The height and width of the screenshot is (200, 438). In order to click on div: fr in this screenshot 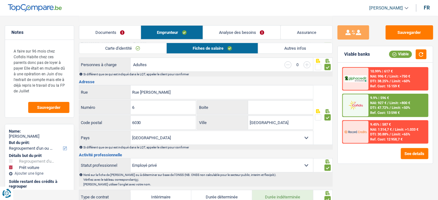, I will do `click(427, 8)`.